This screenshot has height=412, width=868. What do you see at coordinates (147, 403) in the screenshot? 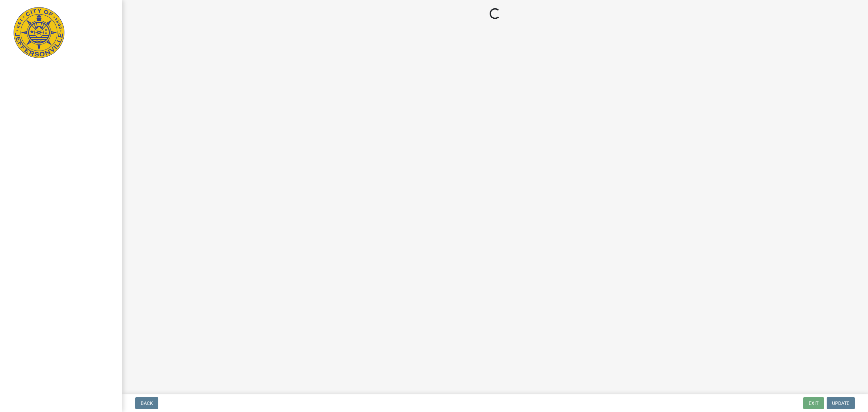
I see `span: Back` at bounding box center [147, 403].